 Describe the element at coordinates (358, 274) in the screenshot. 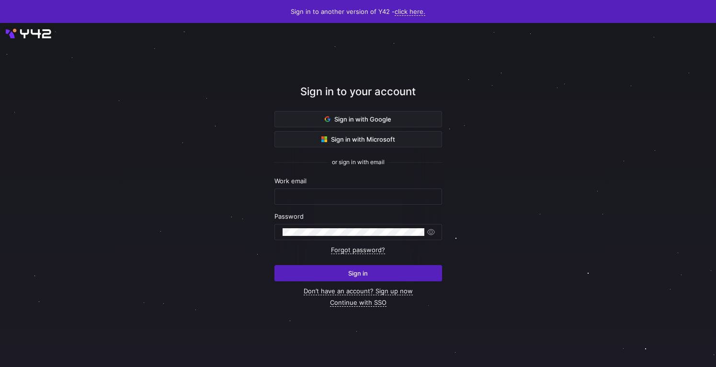

I see `button: Sign in` at that location.